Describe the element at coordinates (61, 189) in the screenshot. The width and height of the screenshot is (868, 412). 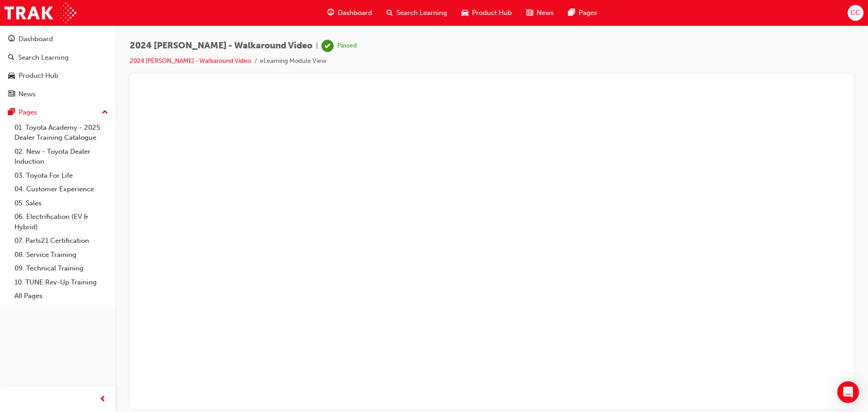
I see `a: 04. Customer Experience` at that location.